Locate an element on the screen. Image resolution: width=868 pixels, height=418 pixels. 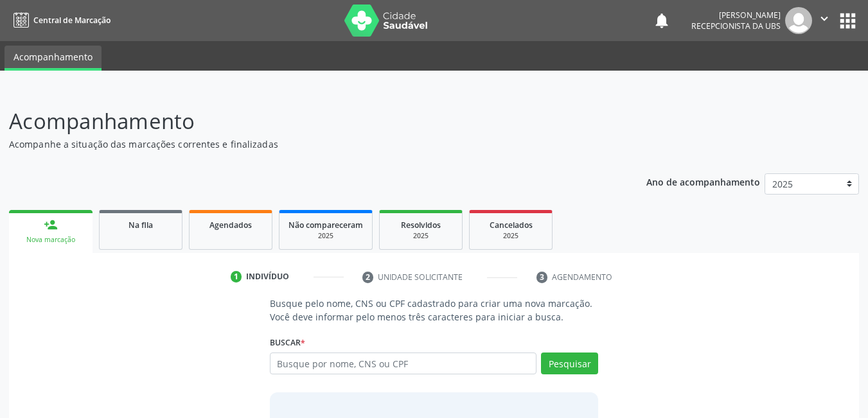
button: Pesquisar is located at coordinates (569, 363).